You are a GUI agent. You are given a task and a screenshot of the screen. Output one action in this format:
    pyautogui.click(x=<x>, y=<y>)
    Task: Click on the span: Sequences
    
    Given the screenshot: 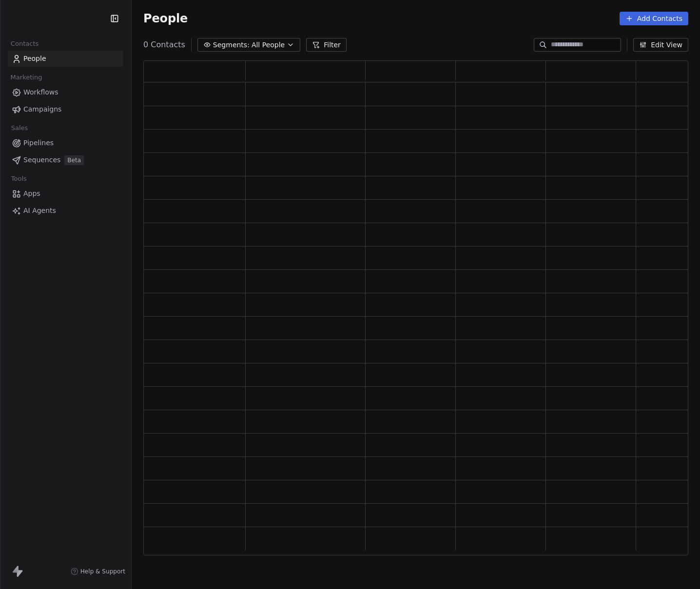 What is the action you would take?
    pyautogui.click(x=42, y=160)
    